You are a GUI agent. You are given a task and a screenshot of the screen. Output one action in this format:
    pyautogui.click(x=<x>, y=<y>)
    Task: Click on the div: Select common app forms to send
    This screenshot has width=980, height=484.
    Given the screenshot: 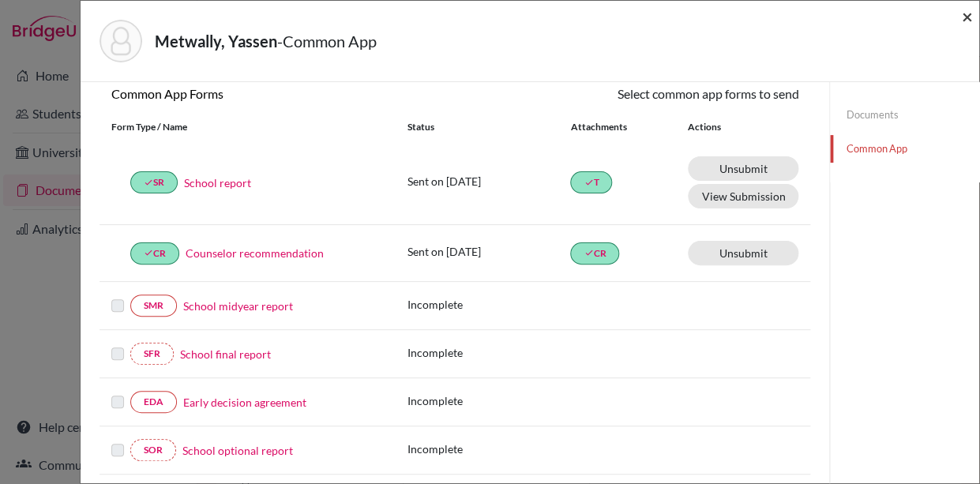 What is the action you would take?
    pyautogui.click(x=633, y=94)
    